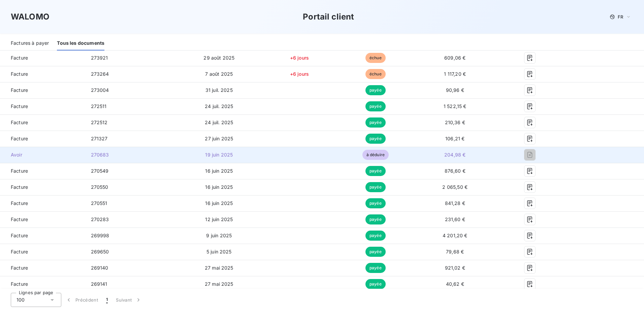  I want to click on span: 273004, so click(100, 90).